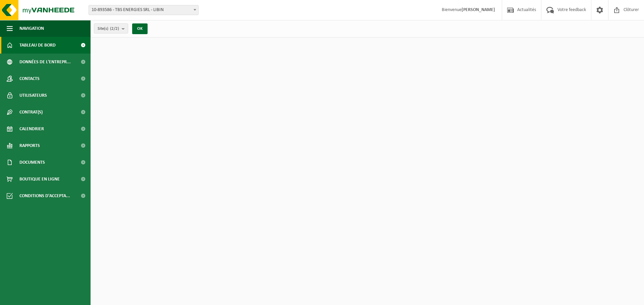 The width and height of the screenshot is (644, 305). Describe the element at coordinates (30, 79) in the screenshot. I see `span: Contacts` at that location.